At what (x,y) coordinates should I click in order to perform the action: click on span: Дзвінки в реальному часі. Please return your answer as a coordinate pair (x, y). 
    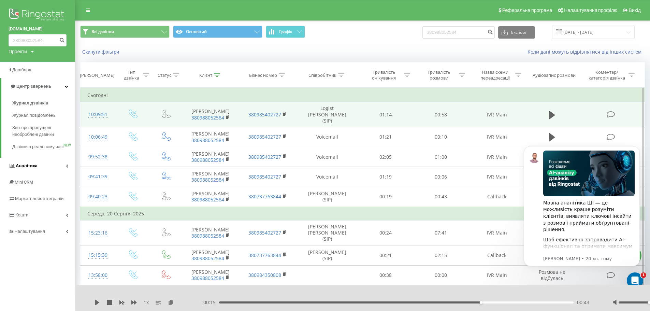
    Looking at the image, I should click on (38, 147).